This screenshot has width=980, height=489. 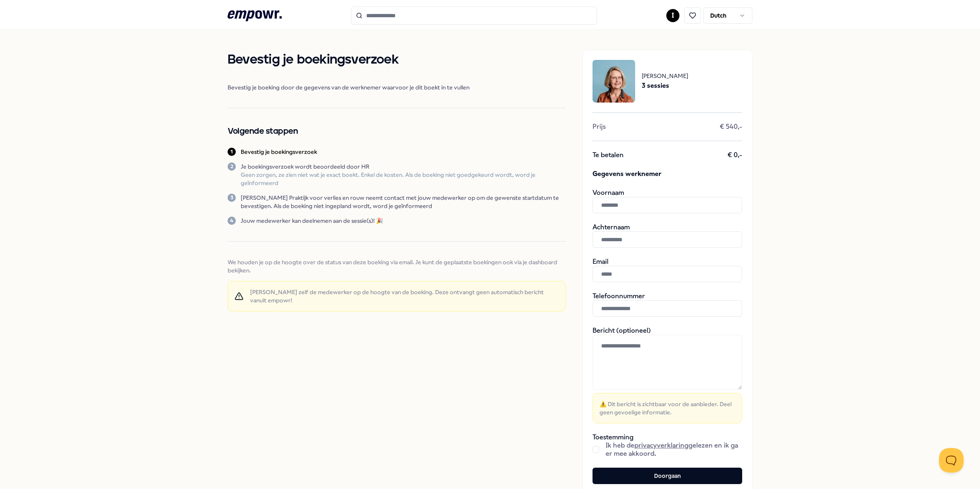 I want to click on span: Ik heb de gelezen en ik ga er mee akkoord., so click(x=674, y=450).